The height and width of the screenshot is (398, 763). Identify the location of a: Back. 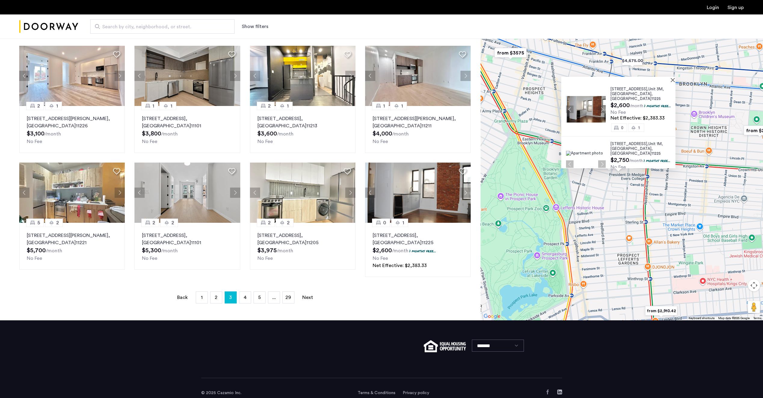
(183, 297).